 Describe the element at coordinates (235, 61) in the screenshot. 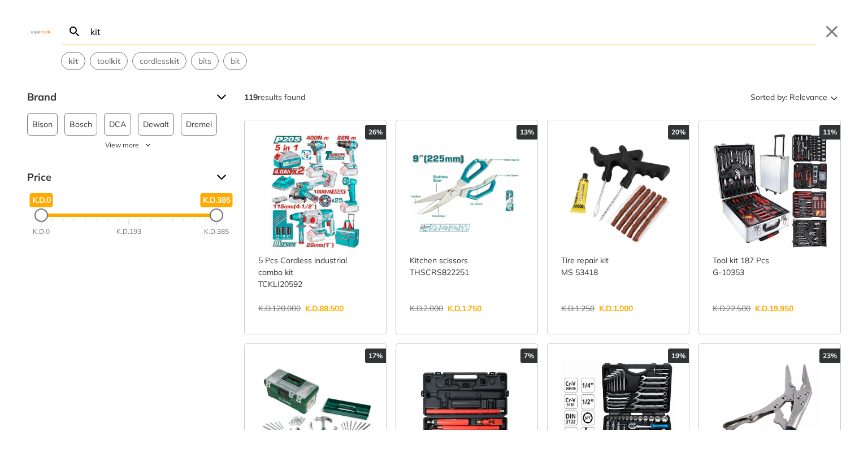

I see `div: Suggestion: bit` at that location.